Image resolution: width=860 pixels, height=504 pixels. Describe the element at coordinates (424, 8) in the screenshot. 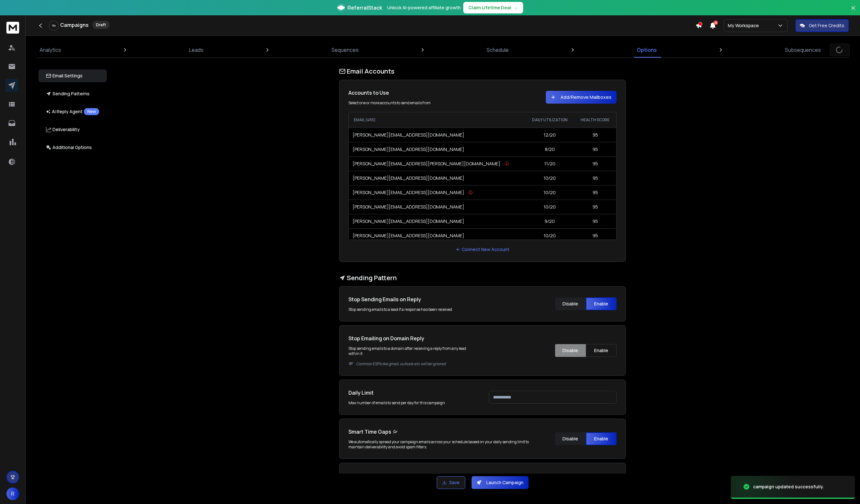

I see `p: Unlock AI-powered affiliate growth` at that location.